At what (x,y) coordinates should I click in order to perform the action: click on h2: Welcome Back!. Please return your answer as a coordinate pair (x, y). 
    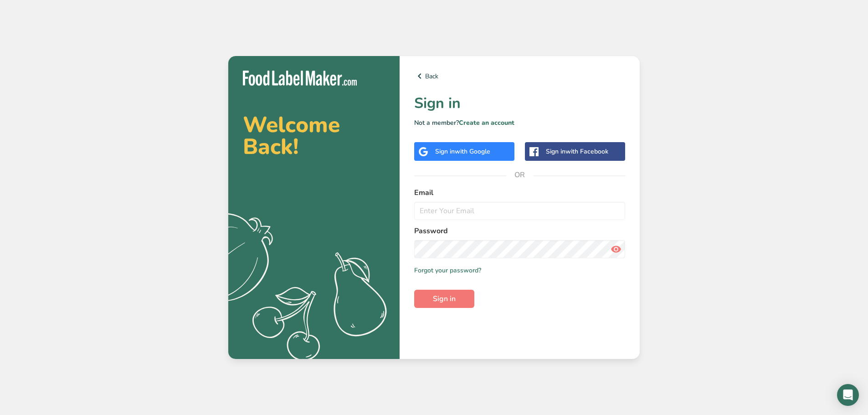
    Looking at the image, I should click on (313, 136).